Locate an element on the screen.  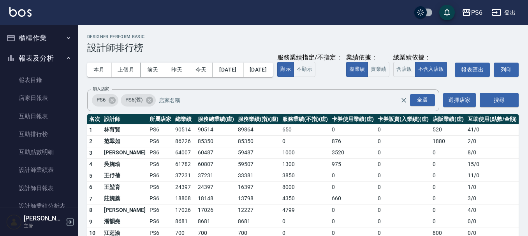
span: 5 is located at coordinates (91, 176).